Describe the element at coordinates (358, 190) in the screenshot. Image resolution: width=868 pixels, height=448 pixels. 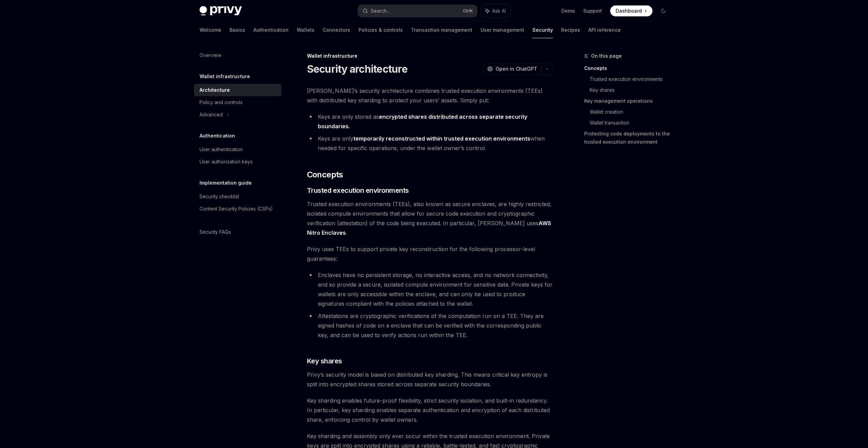
I see `span: Trusted execution environments` at that location.